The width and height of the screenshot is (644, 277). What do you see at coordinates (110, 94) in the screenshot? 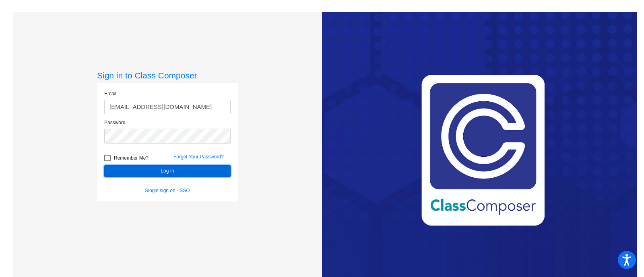
I see `label: Email` at bounding box center [110, 94].